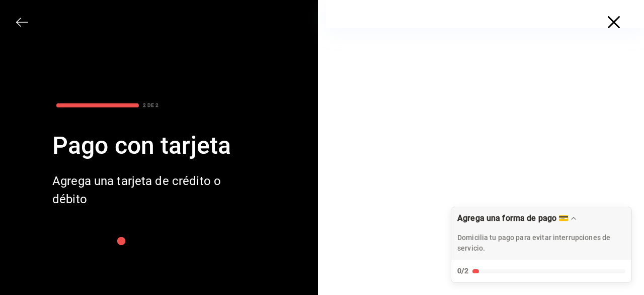 This screenshot has height=295, width=644. What do you see at coordinates (541, 244) in the screenshot?
I see `button: Expand Checklist` at bounding box center [541, 244].